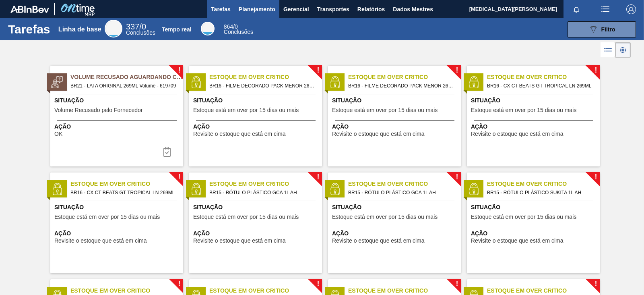 This screenshot has height=295, width=644. What do you see at coordinates (577, 9) in the screenshot?
I see `button: Notificações` at bounding box center [577, 9].